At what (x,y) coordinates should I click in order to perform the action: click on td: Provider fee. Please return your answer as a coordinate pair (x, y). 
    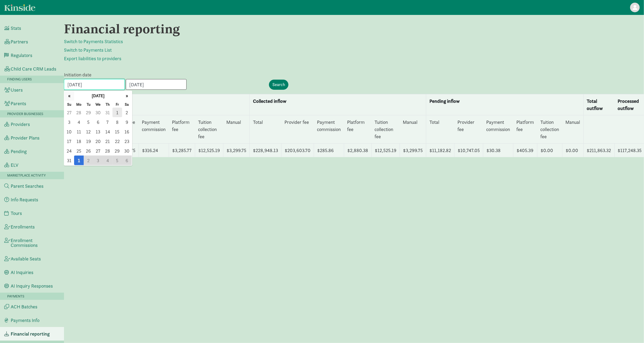
    Looking at the image, I should click on (298, 129).